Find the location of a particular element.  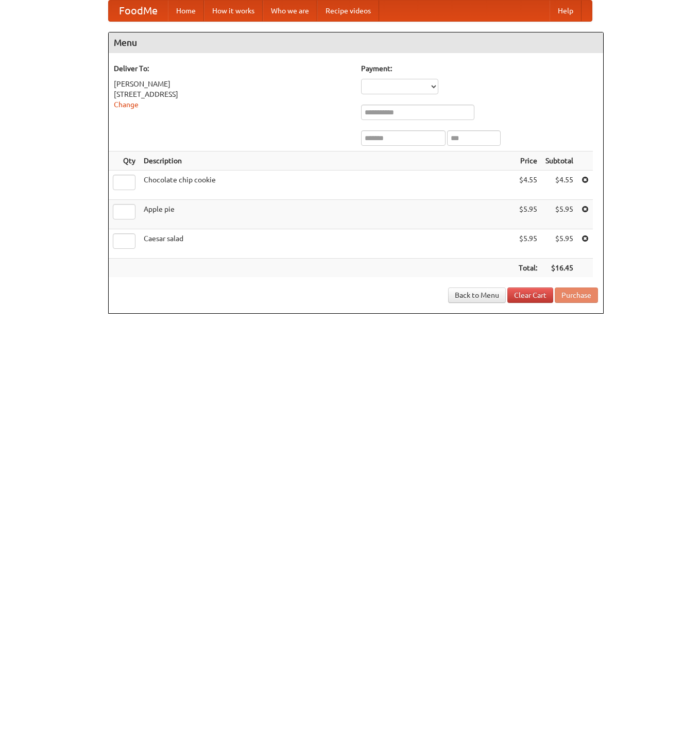

td: Chocolate chip cookie is located at coordinates (327, 185).